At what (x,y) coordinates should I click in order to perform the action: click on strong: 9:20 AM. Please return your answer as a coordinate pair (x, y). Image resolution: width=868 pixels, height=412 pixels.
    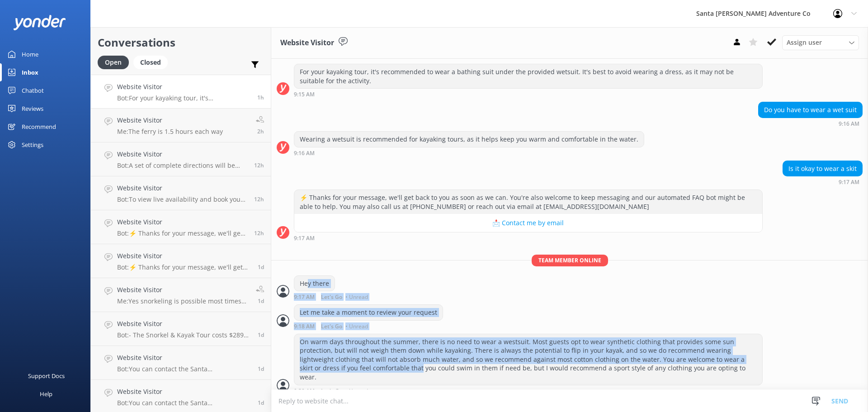
    Looking at the image, I should click on (304, 391).